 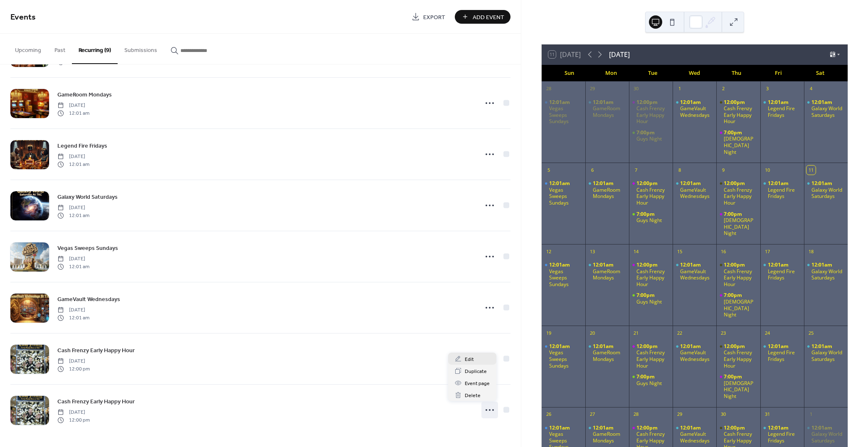 I want to click on div: 13, so click(x=592, y=251).